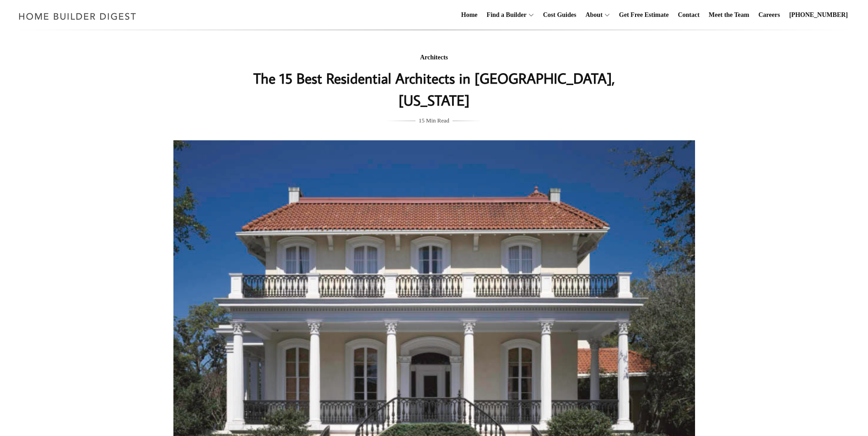  I want to click on a: Meet the Team, so click(729, 15).